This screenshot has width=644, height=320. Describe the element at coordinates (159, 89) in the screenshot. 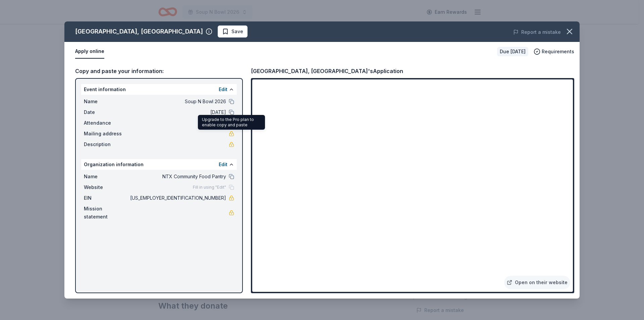

I see `div: Event information` at that location.